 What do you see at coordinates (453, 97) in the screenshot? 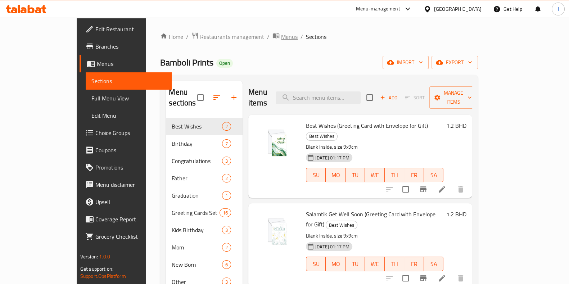
I see `span: Manage items` at bounding box center [453, 97].